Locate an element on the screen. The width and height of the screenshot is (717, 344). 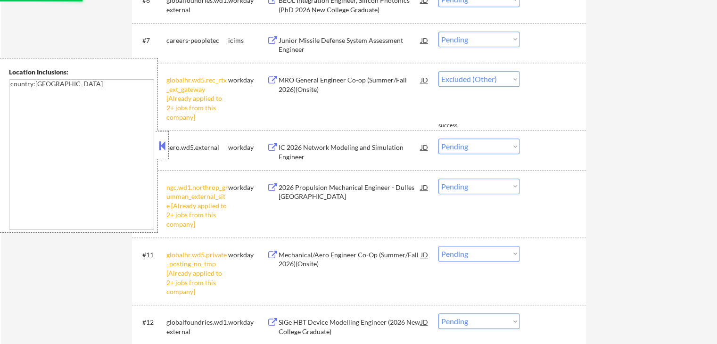
div: icims is located at coordinates (248, 41).